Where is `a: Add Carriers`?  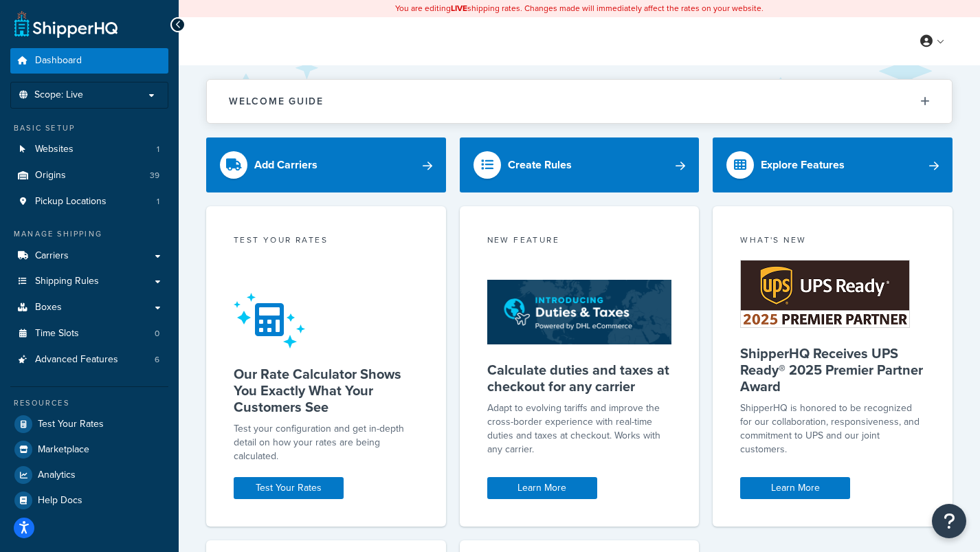 a: Add Carriers is located at coordinates (326, 165).